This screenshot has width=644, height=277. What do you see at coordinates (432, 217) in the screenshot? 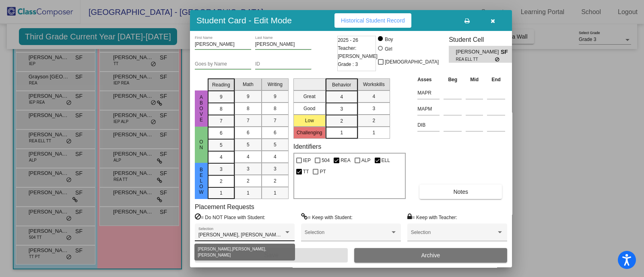
I see `label: = Keep with Teacher:` at bounding box center [432, 217].